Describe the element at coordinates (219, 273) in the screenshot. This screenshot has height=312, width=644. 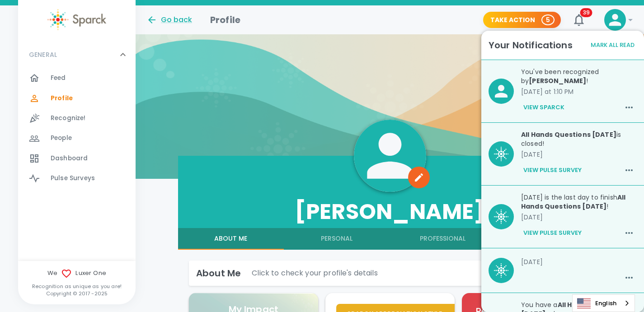
I see `h6: About Me` at that location.